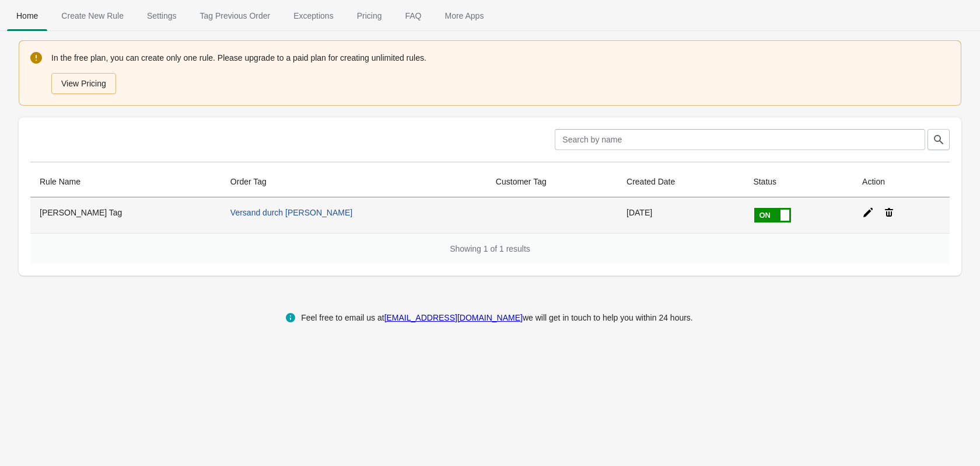 The width and height of the screenshot is (980, 466). What do you see at coordinates (83, 83) in the screenshot?
I see `button: View Pricing` at bounding box center [83, 83].